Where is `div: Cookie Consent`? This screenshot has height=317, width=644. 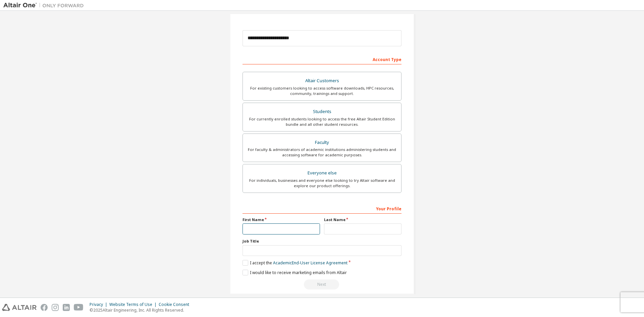
div: Cookie Consent is located at coordinates (176, 305).